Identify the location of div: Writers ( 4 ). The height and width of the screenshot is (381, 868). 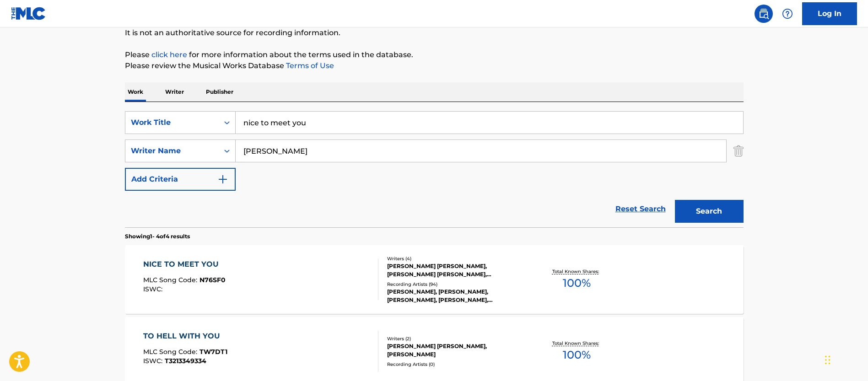
(456, 258).